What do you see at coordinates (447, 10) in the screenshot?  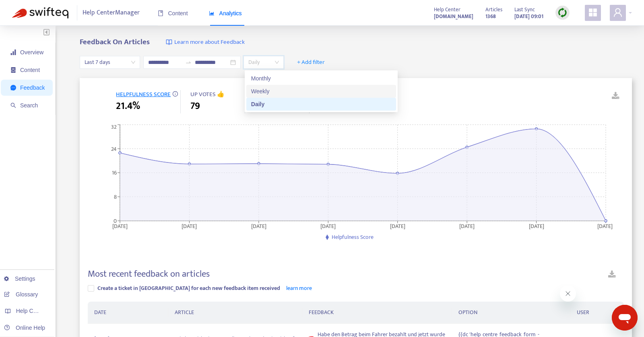 I see `span: Help Center` at bounding box center [447, 10].